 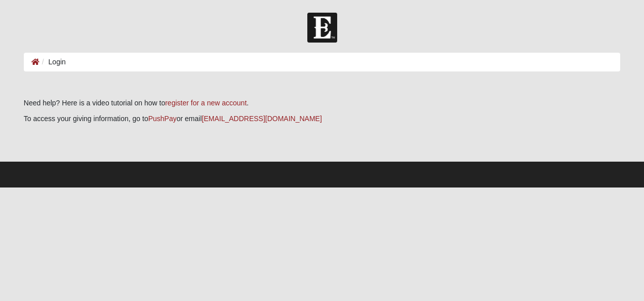 I want to click on li: Login, so click(x=52, y=61).